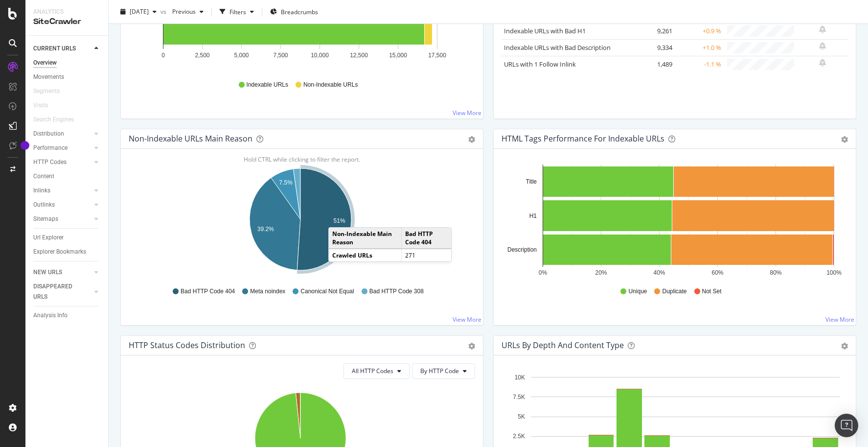  I want to click on span: Canonical Not Equal, so click(327, 291).